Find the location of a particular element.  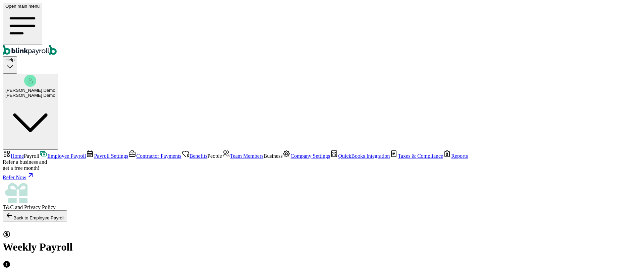

span: Payroll is located at coordinates (32, 156).